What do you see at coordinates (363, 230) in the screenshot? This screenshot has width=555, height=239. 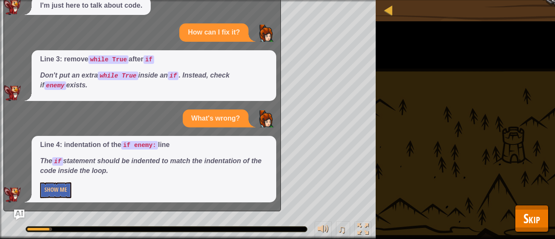 I see `button: Toggle fullscreen` at bounding box center [363, 230].